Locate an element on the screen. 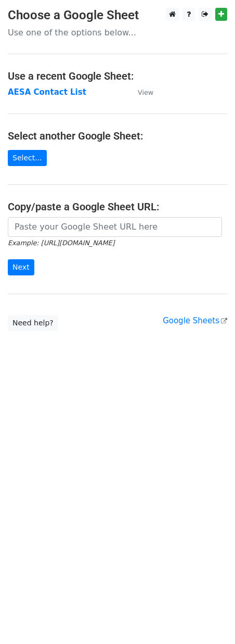 This screenshot has width=235, height=644. a: Need help? is located at coordinates (33, 323).